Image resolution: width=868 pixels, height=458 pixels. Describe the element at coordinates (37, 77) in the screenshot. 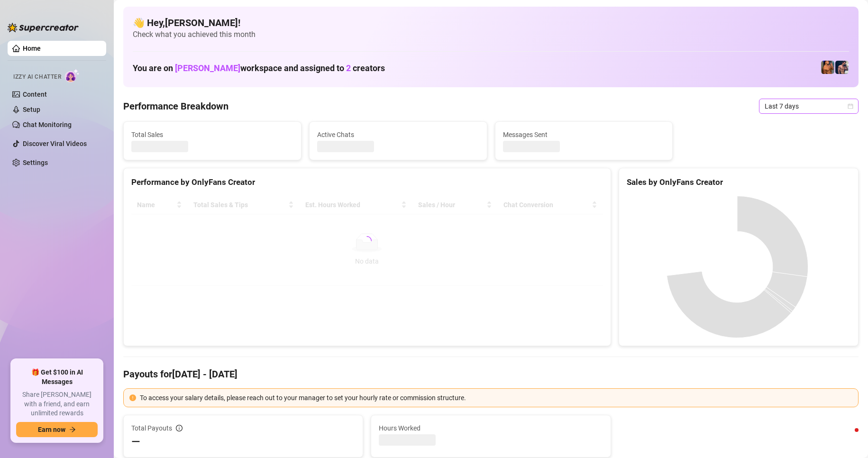

I see `span: Izzy AI Chatter` at that location.